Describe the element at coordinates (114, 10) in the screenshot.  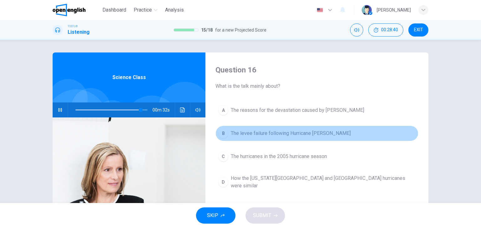
I see `span: Dashboard` at that location.